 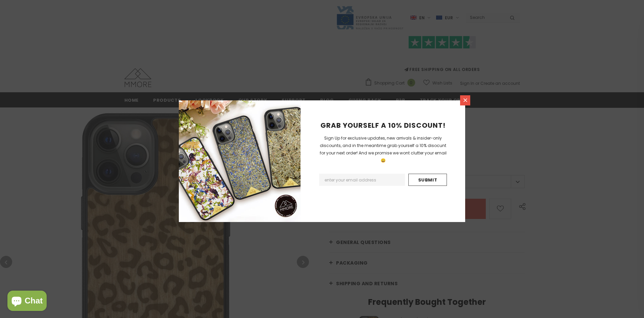 I want to click on a: Close, so click(x=465, y=101).